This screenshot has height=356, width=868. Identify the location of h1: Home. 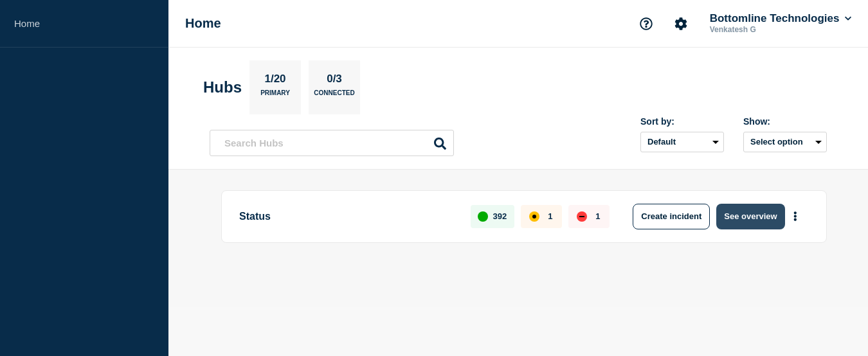
(203, 23).